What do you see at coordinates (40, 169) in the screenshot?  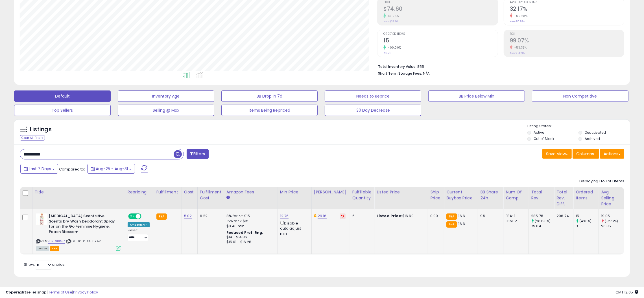 I see `span: Last 7 Days` at bounding box center [40, 169].